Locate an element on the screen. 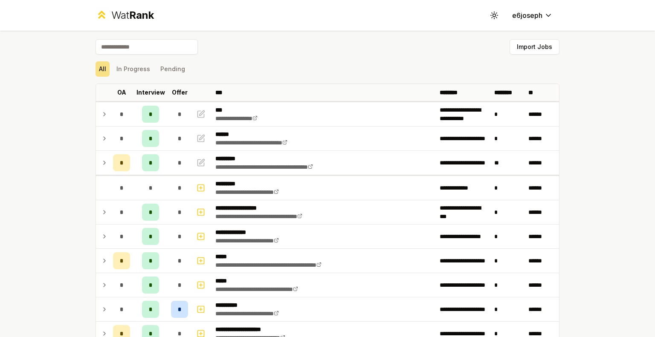 The height and width of the screenshot is (337, 655). p: OA is located at coordinates (122, 93).